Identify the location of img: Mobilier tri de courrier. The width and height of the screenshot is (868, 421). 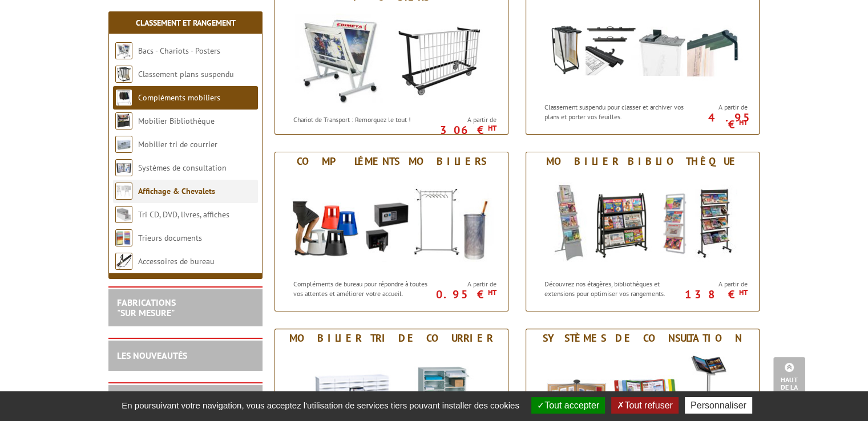
(124, 145).